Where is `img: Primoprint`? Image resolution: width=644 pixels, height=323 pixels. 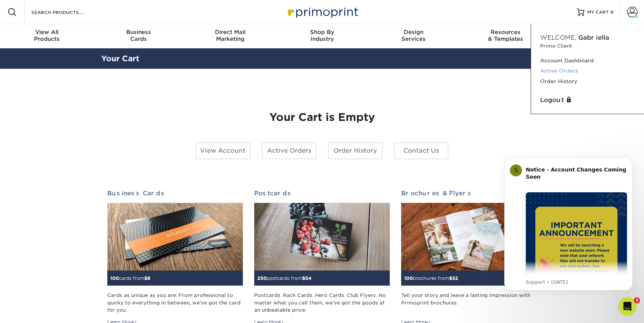
img: Primoprint is located at coordinates (322, 12).